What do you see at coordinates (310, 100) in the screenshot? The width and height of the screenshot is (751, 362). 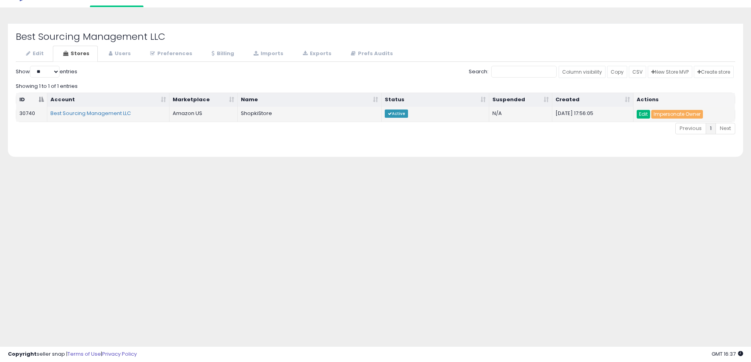 I see `th: Name: activate to sort column ascending` at bounding box center [310, 100].